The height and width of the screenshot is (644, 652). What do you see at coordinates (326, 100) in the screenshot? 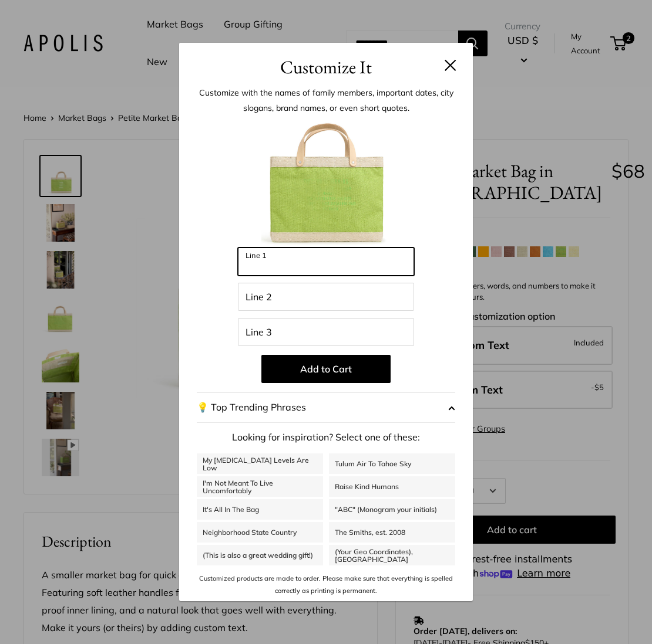
I see `p: Customize with the names of family members, important dates, city slogans, brand names, or even s...` at bounding box center [326, 100].